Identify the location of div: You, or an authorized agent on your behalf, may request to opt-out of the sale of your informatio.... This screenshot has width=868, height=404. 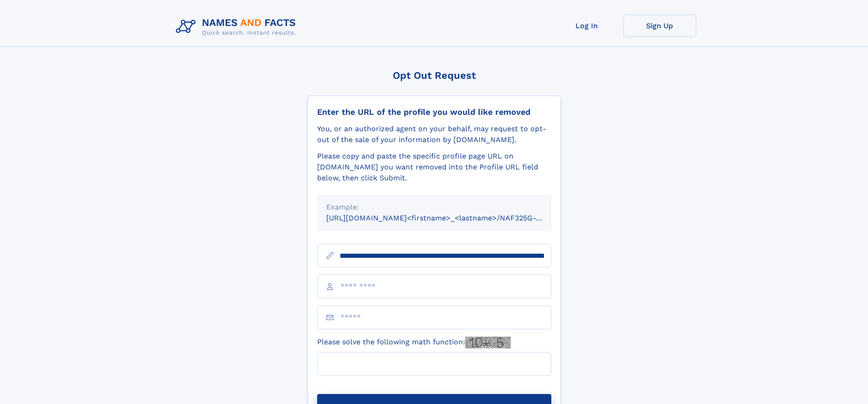
(434, 134).